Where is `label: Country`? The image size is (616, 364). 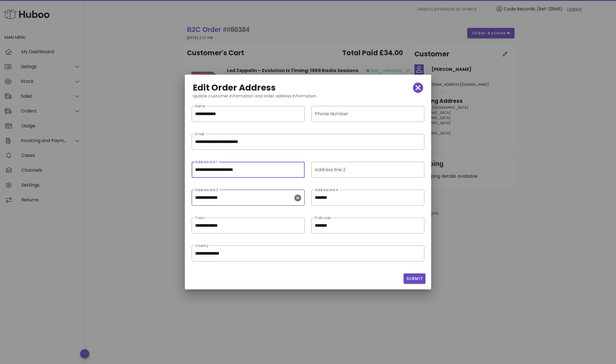 label: Country is located at coordinates (202, 246).